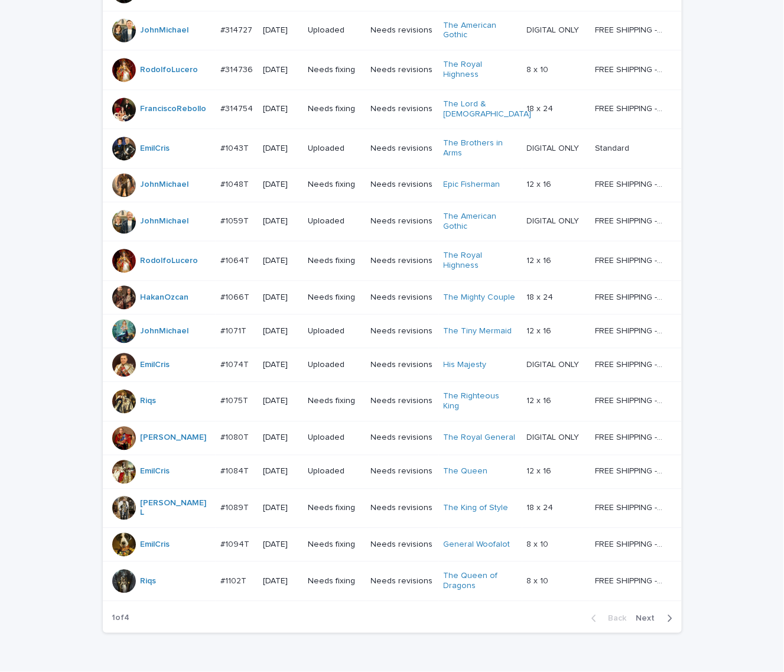 The width and height of the screenshot is (784, 672). What do you see at coordinates (235, 330) in the screenshot?
I see `p: #1071T` at bounding box center [235, 330].